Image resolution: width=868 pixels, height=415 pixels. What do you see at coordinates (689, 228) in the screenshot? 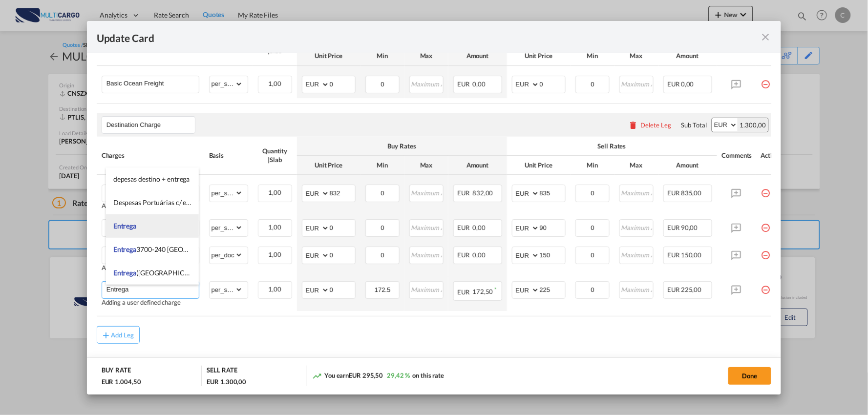
I see `span: 90,00` at bounding box center [689, 228].